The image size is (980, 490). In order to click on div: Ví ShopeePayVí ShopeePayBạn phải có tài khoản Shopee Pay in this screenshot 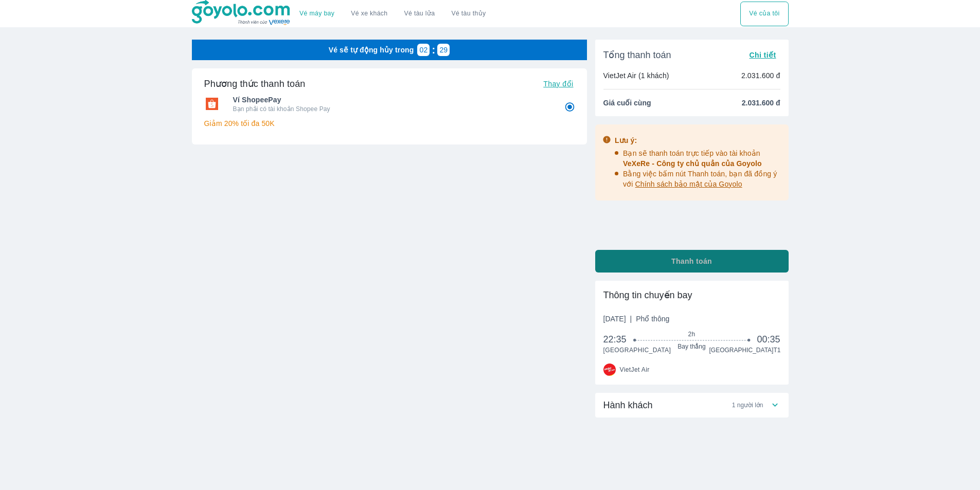, I will do `click(389, 104)`.